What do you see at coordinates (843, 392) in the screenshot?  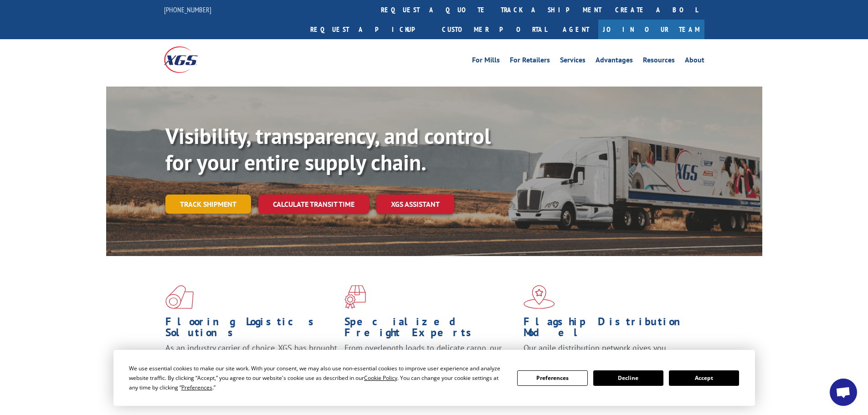 I see `div: Open chat` at bounding box center [843, 392].